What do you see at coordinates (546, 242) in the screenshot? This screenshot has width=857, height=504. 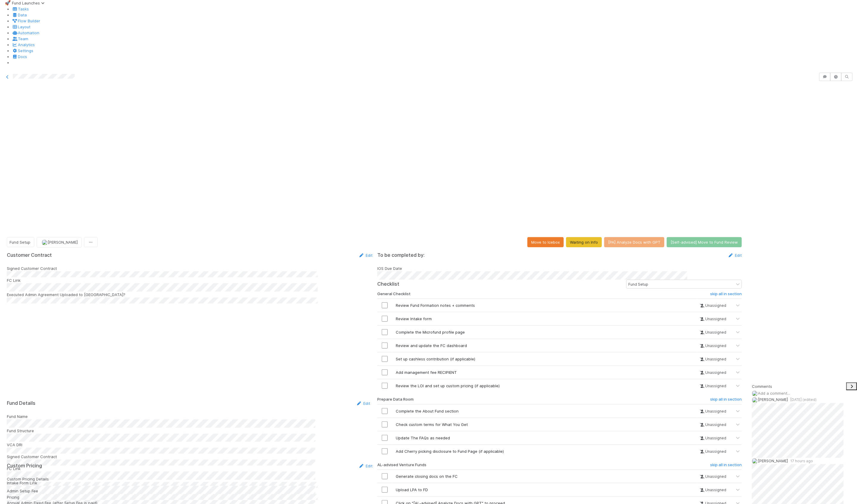 I see `button: Move to Icebox` at bounding box center [546, 242].